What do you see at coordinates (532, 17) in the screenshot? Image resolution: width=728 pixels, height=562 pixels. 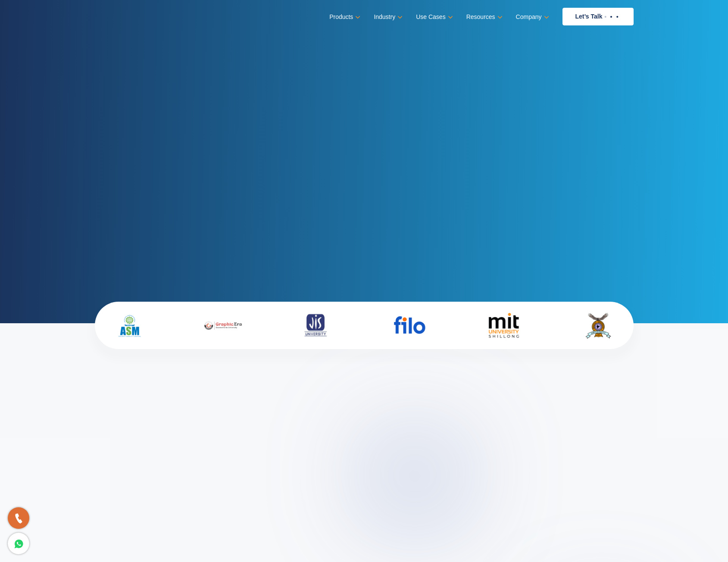 I see `a: Company` at bounding box center [532, 17].